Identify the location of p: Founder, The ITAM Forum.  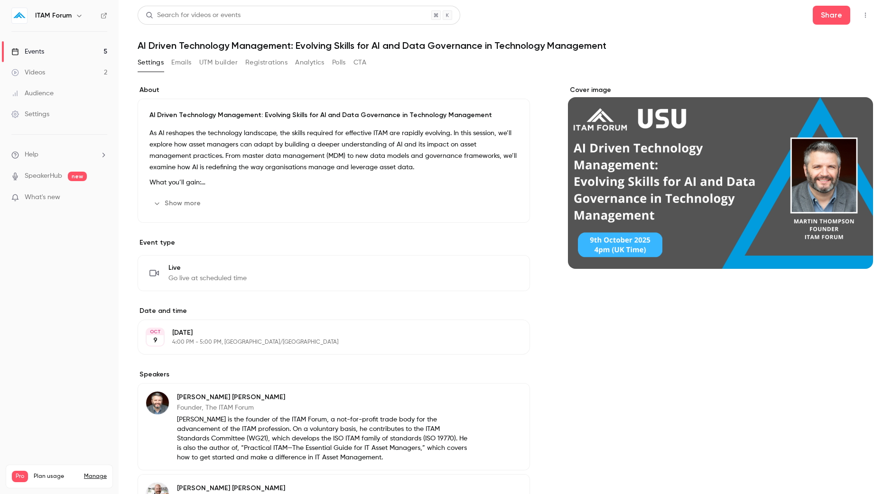
(323, 408).